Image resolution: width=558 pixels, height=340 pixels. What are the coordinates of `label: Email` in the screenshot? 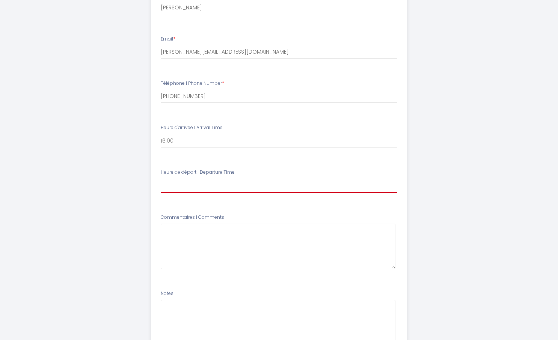 It's located at (168, 39).